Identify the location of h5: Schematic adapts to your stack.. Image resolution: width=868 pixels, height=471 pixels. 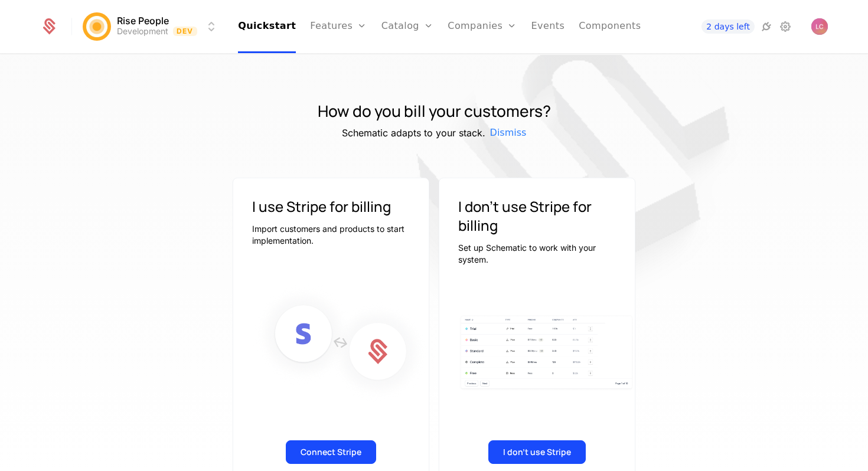
(414, 133).